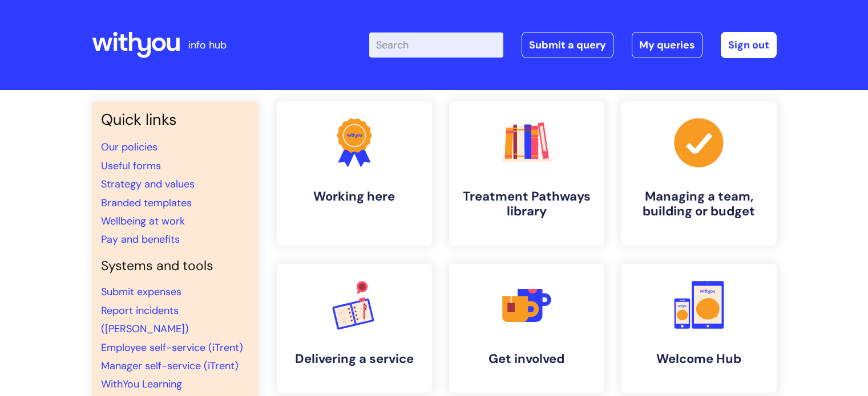  I want to click on a: Wellbeing at work, so click(142, 221).